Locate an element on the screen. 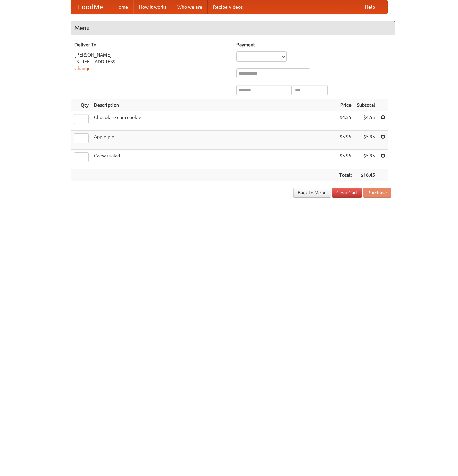  a: Back to Menu is located at coordinates (312, 193).